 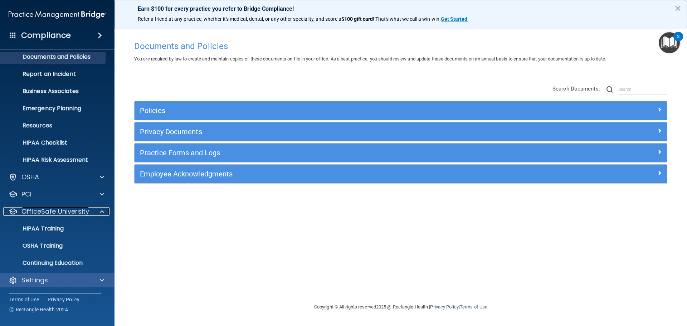 I want to click on p: Continuing Education, so click(x=53, y=263).